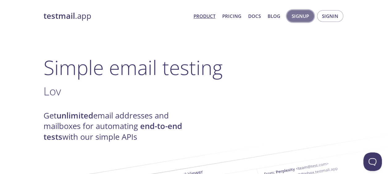 The height and width of the screenshot is (174, 388). I want to click on h1: Simple email testing, so click(194, 67).